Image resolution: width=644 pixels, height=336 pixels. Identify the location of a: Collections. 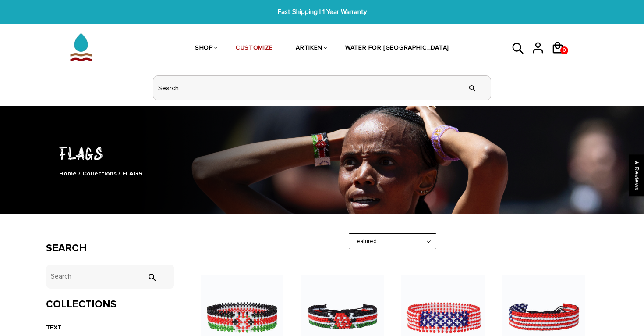
(99, 173).